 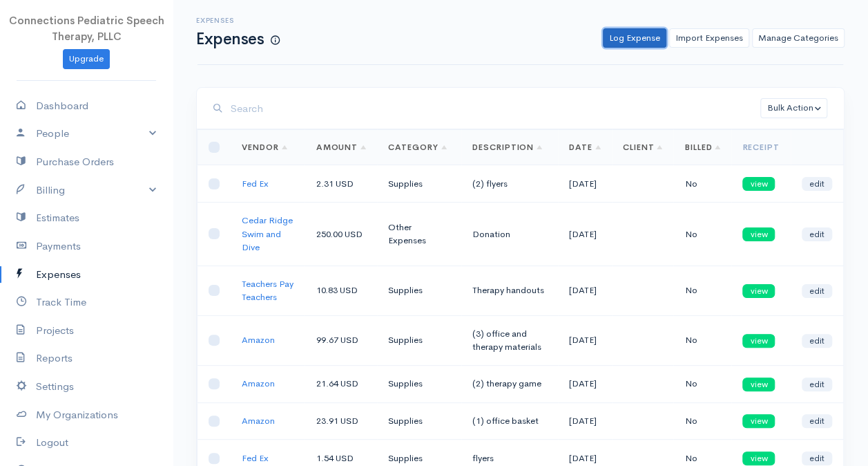 I want to click on td: 250.00 USD, so click(x=340, y=234).